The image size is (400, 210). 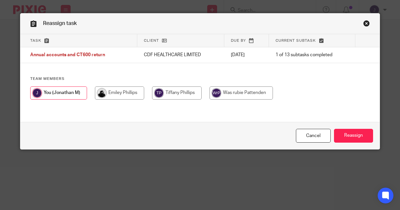 I want to click on span: Task, so click(x=36, y=40).